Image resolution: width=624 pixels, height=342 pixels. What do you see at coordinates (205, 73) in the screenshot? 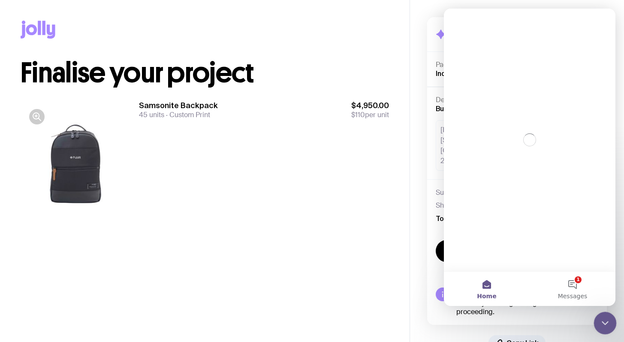
I see `h1: Finalise your project` at bounding box center [205, 73].